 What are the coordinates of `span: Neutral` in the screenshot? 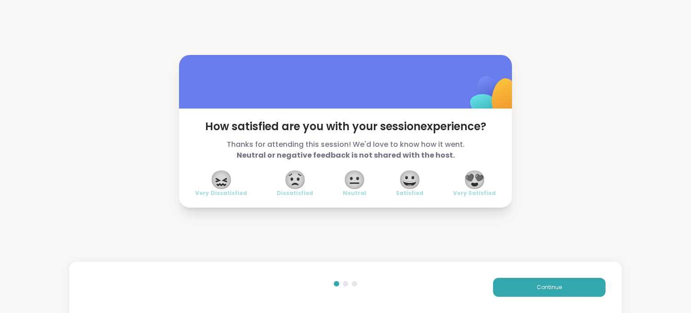 It's located at (354, 193).